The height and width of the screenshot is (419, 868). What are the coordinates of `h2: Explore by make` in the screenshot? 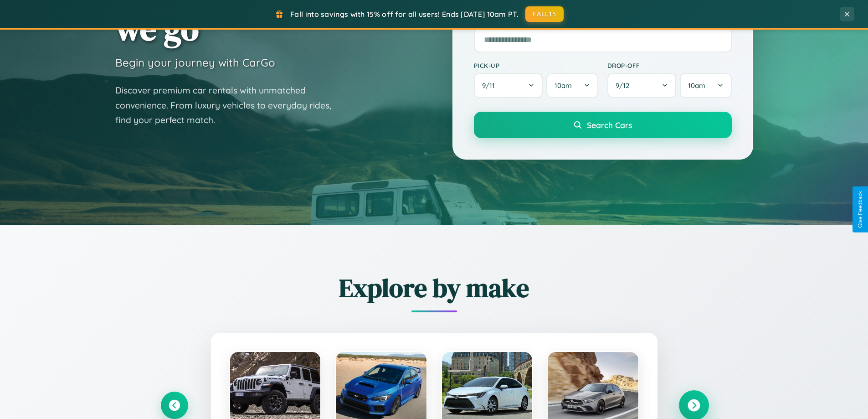 It's located at (434, 288).